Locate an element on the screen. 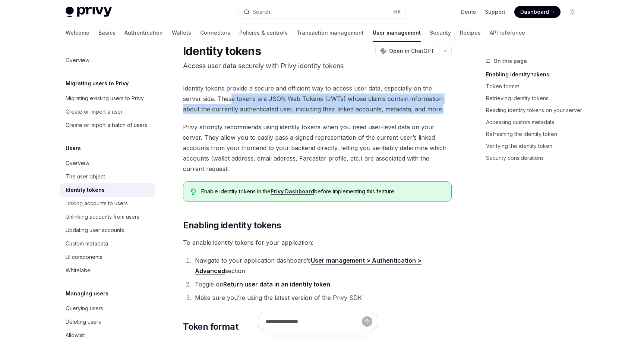  a: Basics is located at coordinates (107, 33).